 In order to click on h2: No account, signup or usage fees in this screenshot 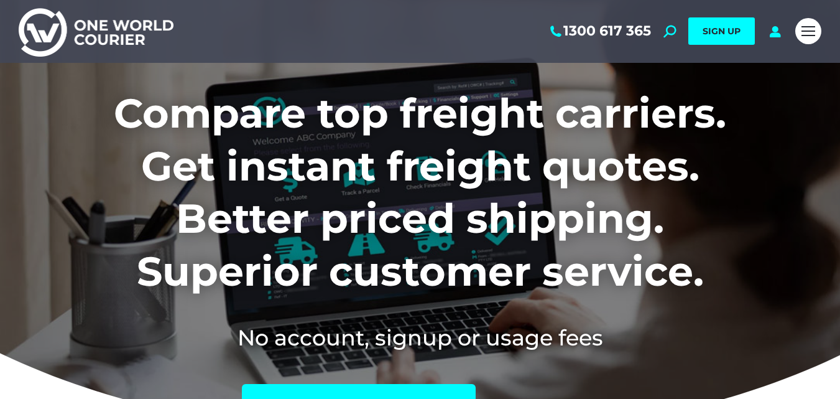, I will do `click(420, 337)`.